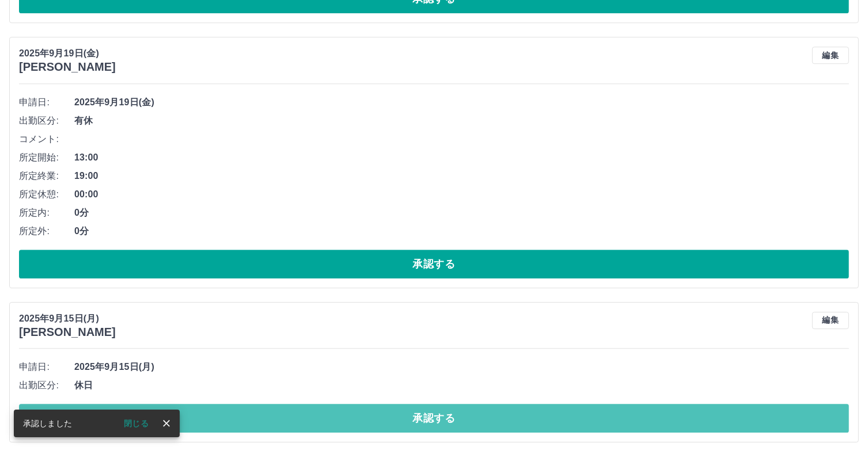  What do you see at coordinates (47, 176) in the screenshot?
I see `span: 所定終業:` at bounding box center [47, 176].